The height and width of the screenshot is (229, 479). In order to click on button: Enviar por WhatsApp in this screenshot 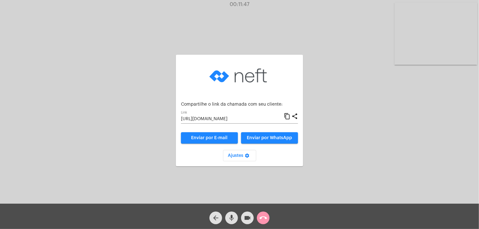, I will do `click(269, 138)`.